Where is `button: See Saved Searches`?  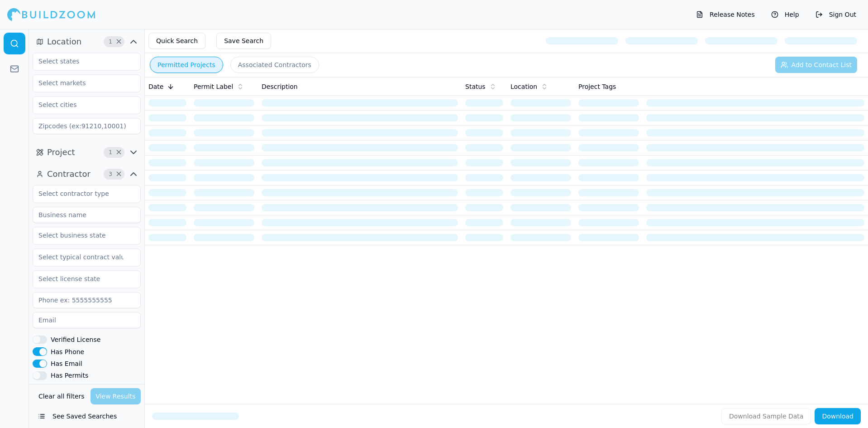 button: See Saved Searches is located at coordinates (87, 416).